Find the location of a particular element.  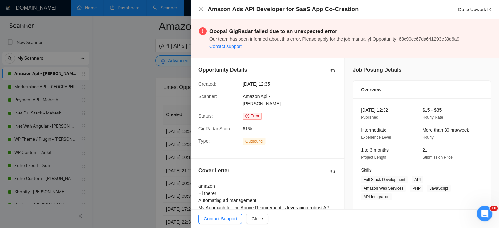

span: Scanner: is located at coordinates (208, 96).